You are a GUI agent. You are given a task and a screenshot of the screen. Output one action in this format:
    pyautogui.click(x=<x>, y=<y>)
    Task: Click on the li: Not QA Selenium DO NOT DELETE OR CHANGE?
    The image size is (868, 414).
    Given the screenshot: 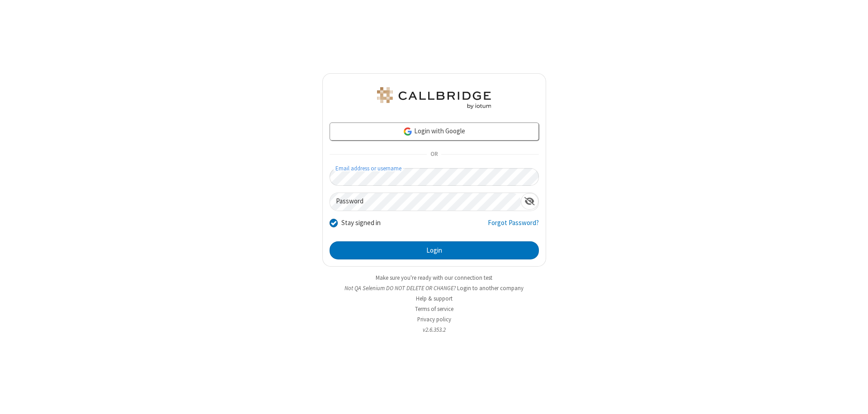 What is the action you would take?
    pyautogui.click(x=434, y=288)
    